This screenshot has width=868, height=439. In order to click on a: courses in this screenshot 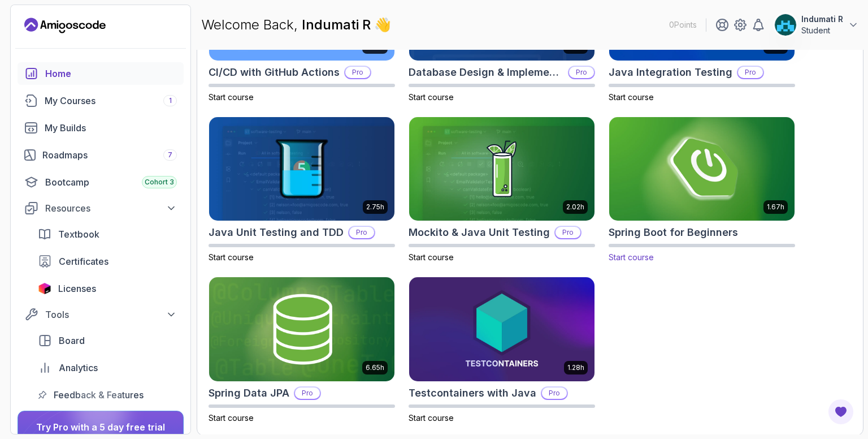, I will do `click(101, 101)`.